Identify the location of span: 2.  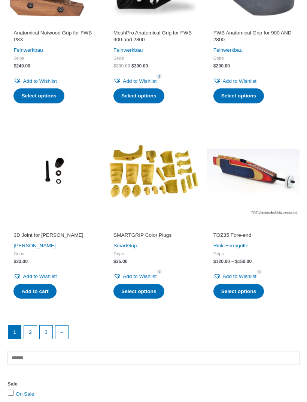
(159, 76).